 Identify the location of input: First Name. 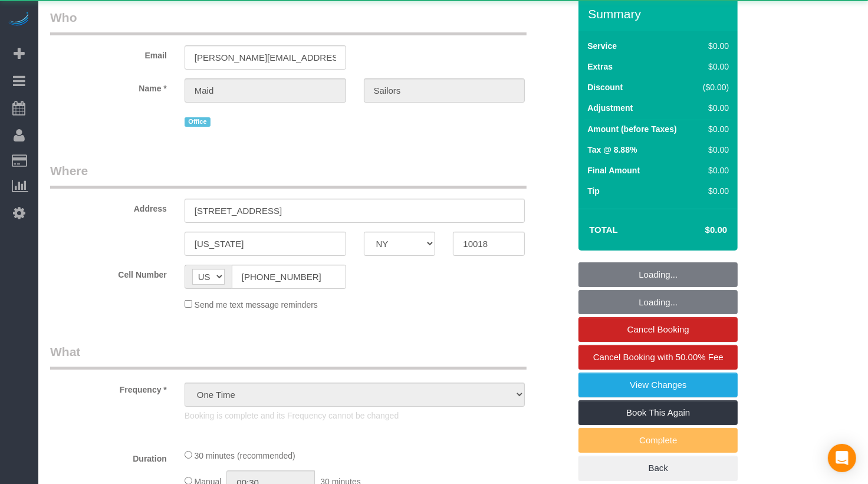
(265, 90).